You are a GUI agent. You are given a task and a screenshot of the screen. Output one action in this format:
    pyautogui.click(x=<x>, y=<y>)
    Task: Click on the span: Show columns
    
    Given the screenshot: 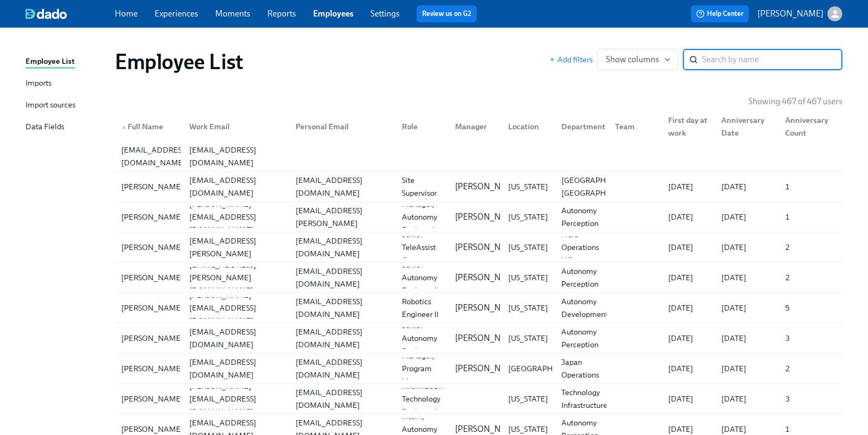 What is the action you would take?
    pyautogui.click(x=637, y=60)
    